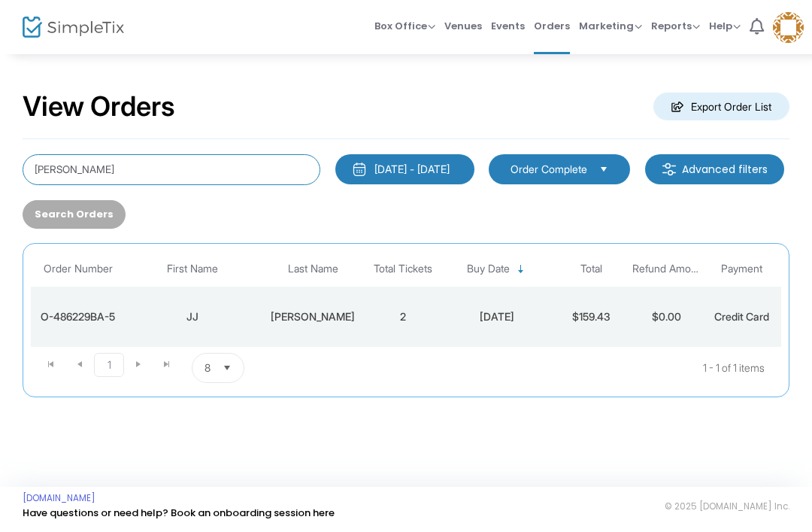  Describe the element at coordinates (724, 26) in the screenshot. I see `span: Help` at that location.